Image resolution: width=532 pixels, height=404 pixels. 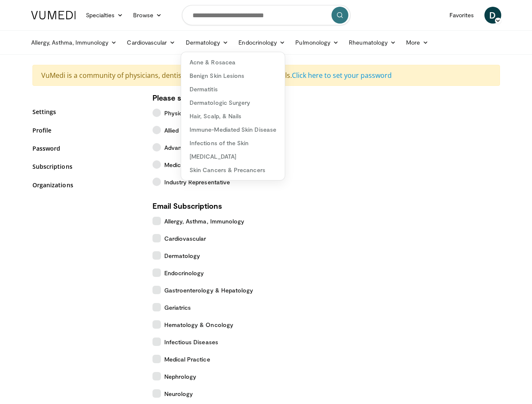 I want to click on span: Infectious Diseases, so click(x=191, y=342).